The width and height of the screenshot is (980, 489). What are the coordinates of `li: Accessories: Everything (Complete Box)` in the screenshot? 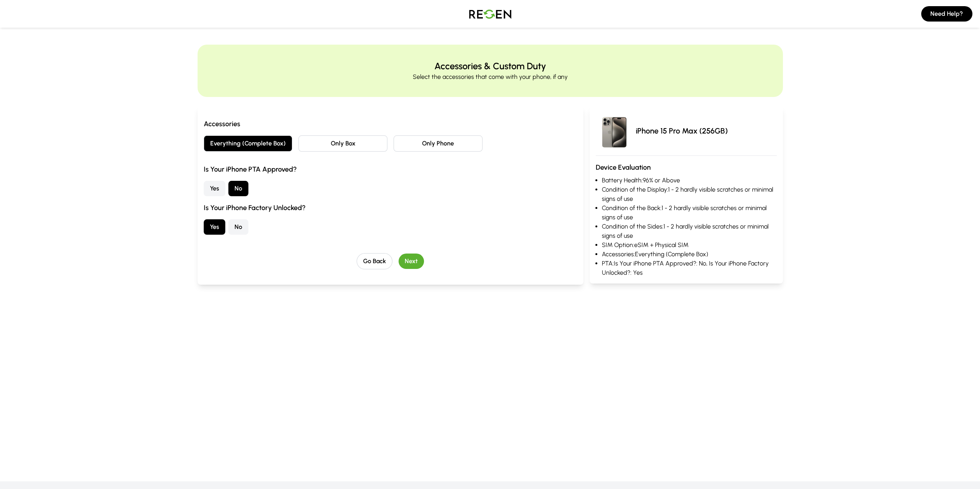 It's located at (689, 254).